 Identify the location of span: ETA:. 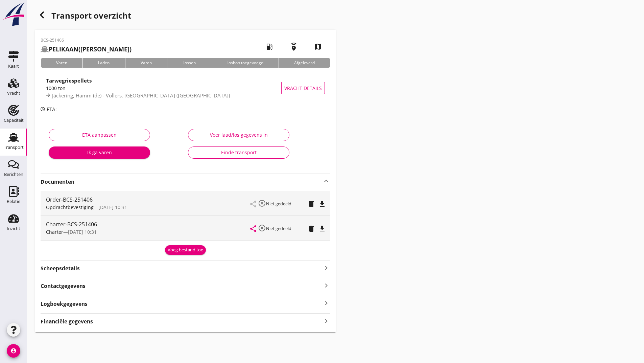
(52, 109).